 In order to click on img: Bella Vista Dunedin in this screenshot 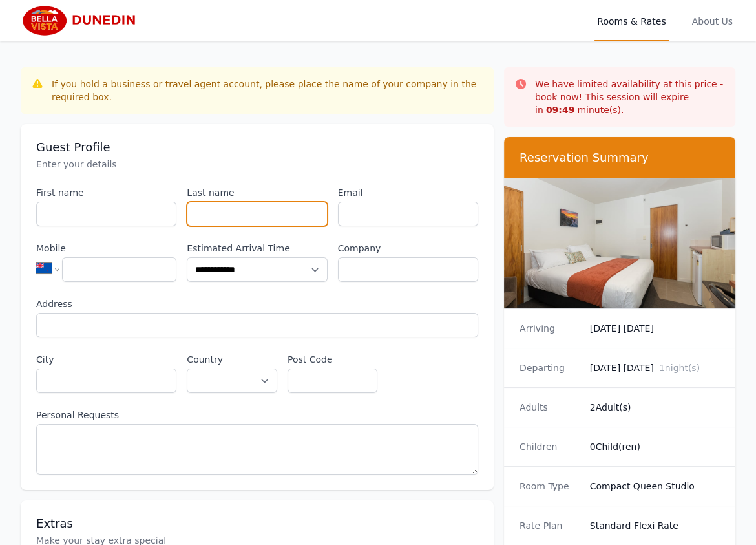, I will do `click(83, 20)`.